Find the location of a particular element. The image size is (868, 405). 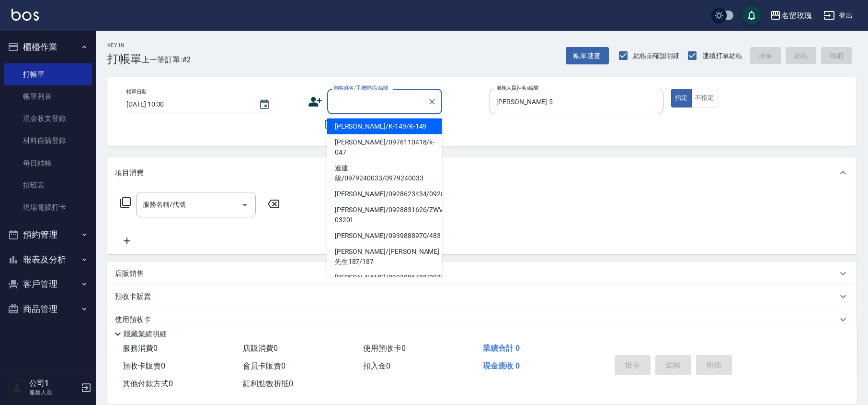

button: 報表及分析 is located at coordinates (48, 260).